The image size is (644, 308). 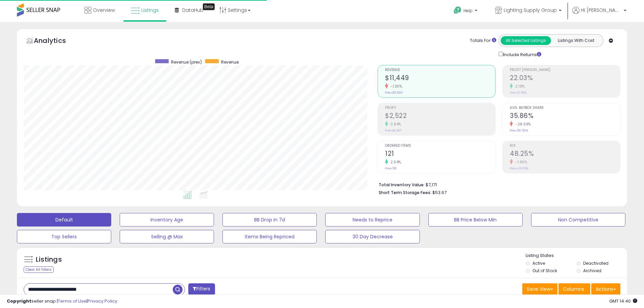 I want to click on span: DataHub, so click(x=193, y=10).